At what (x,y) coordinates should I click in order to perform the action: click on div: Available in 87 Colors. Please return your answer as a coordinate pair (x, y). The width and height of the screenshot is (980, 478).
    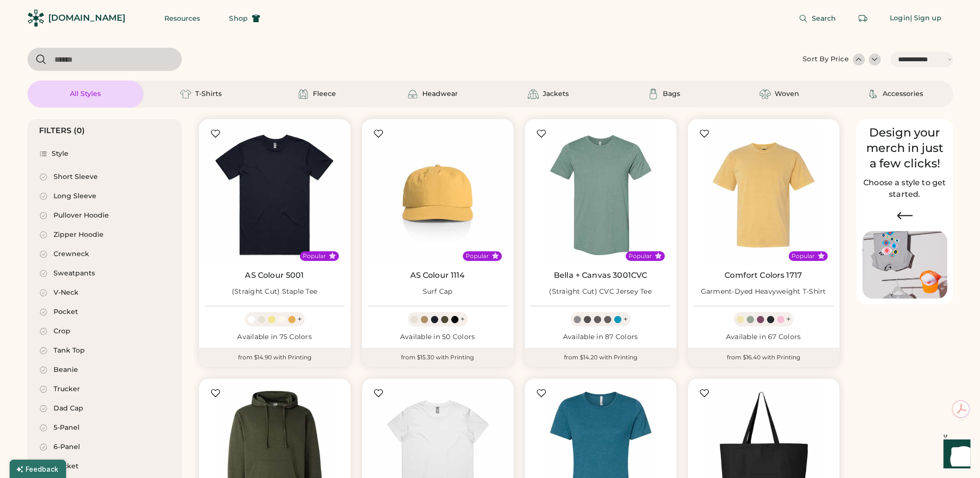
    Looking at the image, I should click on (601, 337).